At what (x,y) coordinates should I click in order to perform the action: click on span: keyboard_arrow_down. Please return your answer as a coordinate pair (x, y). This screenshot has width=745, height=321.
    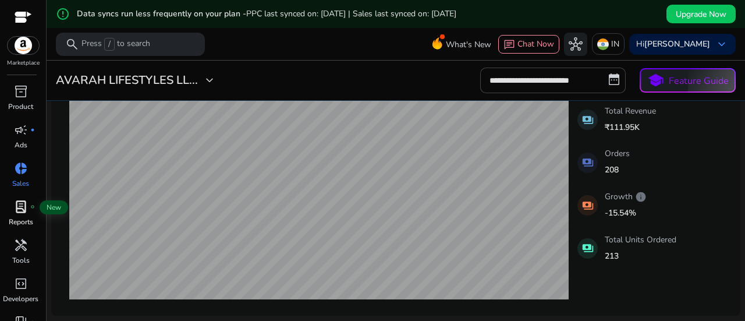
    Looking at the image, I should click on (722, 44).